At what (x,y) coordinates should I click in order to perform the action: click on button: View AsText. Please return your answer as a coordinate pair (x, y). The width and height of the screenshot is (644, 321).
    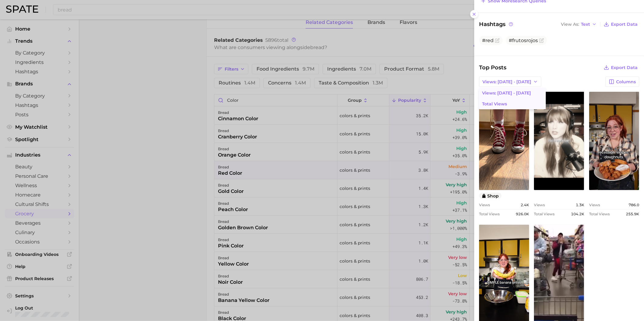
    Looking at the image, I should click on (578, 24).